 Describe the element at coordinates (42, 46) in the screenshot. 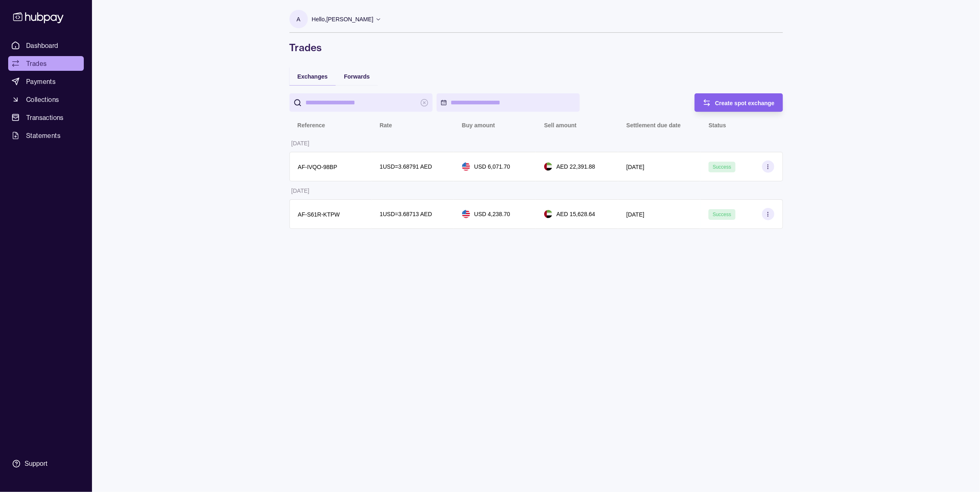

I see `span: Dashboard` at that location.